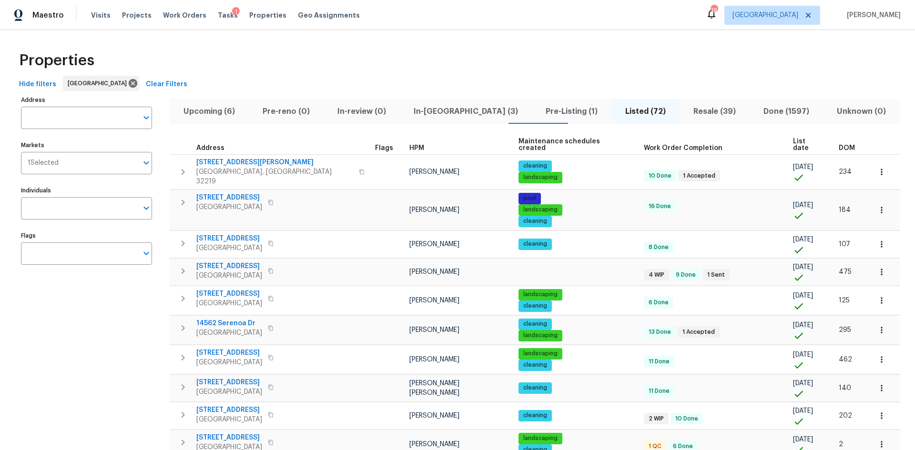  I want to click on span: Listed (72), so click(645, 112).